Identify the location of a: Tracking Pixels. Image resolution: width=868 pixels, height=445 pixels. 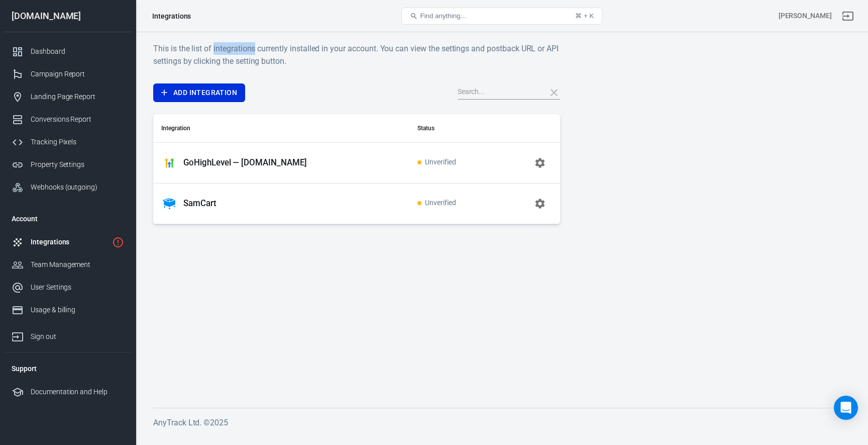
(68, 142).